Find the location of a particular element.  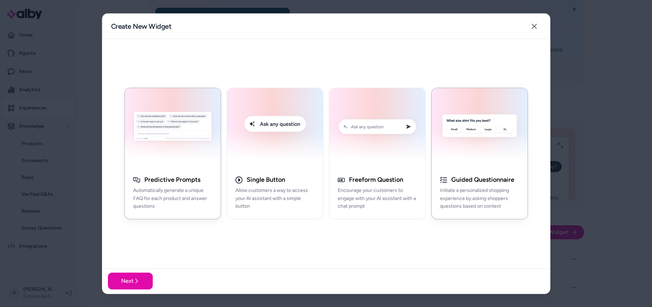

img: Conversation Prompt Example is located at coordinates (377, 128).